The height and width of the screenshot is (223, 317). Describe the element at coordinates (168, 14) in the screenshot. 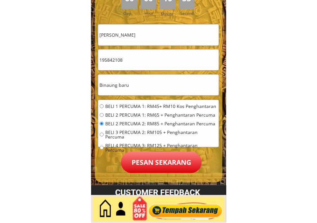

I see `h3: Minute` at that location.